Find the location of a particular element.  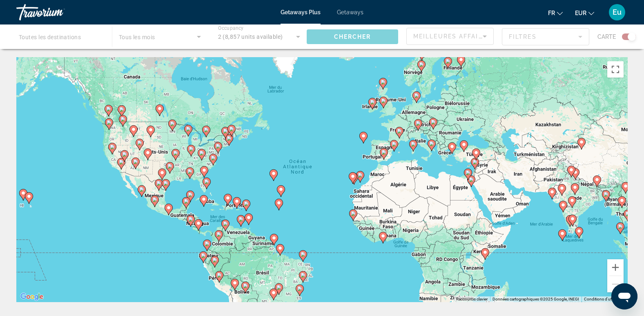

a: Conditions d'utilisation (s'ouvre dans un nouvel onglet) is located at coordinates (604, 298).